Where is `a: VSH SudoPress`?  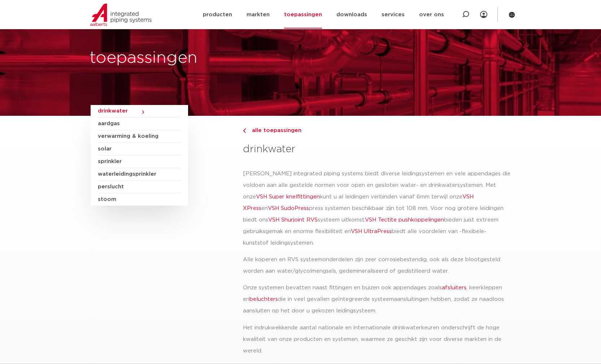
a: VSH SudoPress is located at coordinates (289, 208).